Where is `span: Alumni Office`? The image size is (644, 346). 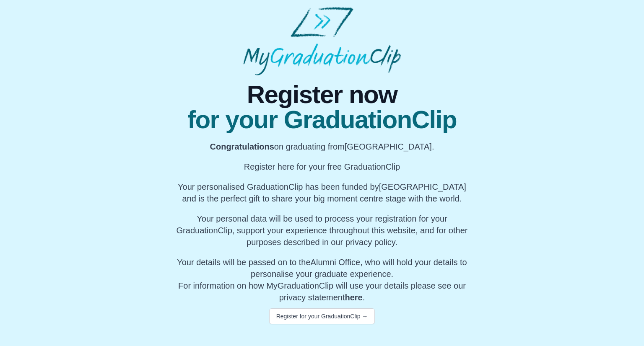 span: Alumni Office is located at coordinates (335, 263).